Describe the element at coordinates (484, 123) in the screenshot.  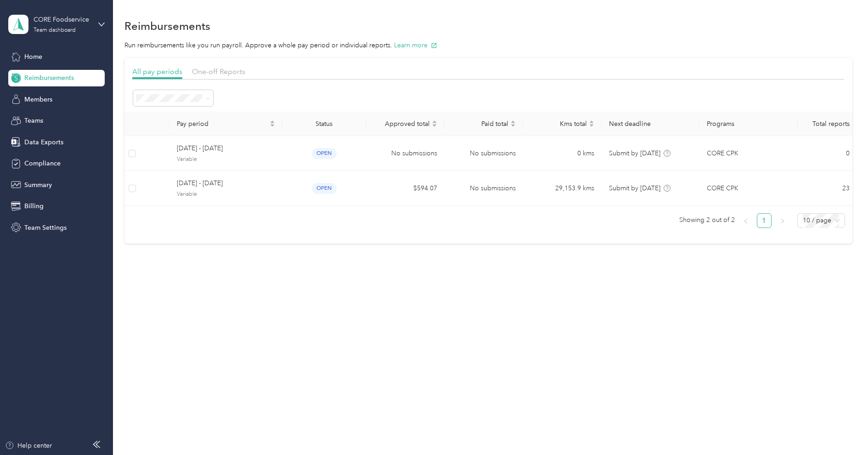
I see `th: Paid total` at that location.